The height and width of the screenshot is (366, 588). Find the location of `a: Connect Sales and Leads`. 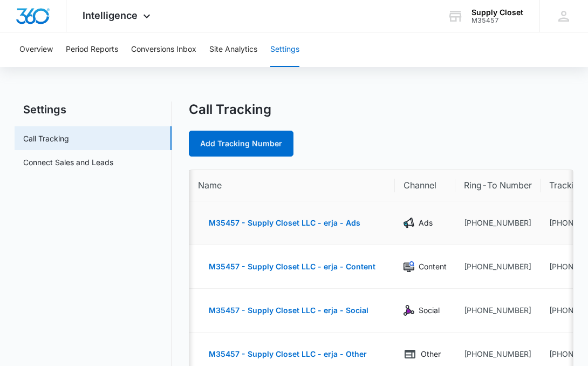

a: Connect Sales and Leads is located at coordinates (68, 162).